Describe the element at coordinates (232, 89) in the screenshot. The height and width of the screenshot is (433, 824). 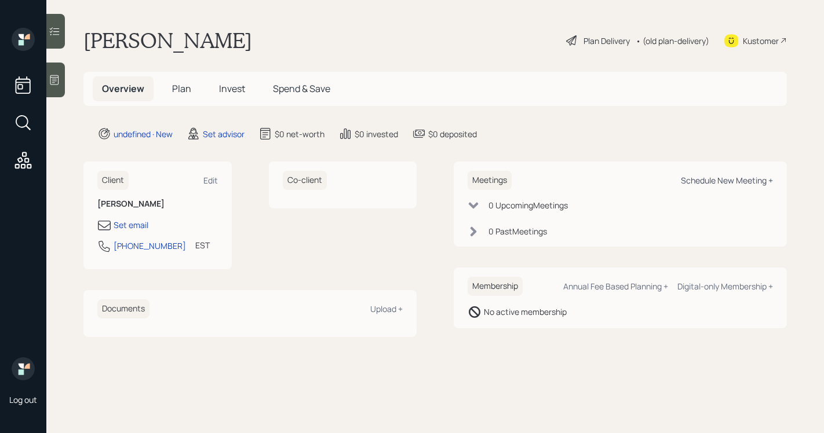
I see `span: Invest` at that location.